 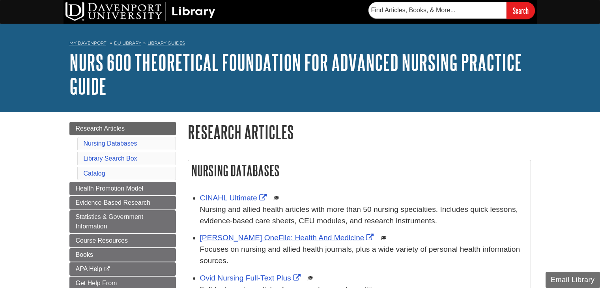 I want to click on input: Find Articles, Books, & More..., so click(x=437, y=10).